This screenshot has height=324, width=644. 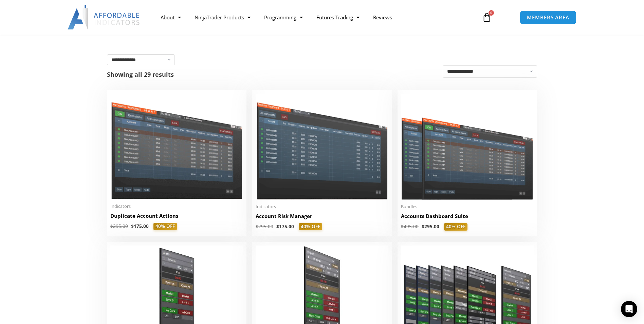 What do you see at coordinates (467, 147) in the screenshot?
I see `img: Accounts Dashboard Suite` at bounding box center [467, 147].